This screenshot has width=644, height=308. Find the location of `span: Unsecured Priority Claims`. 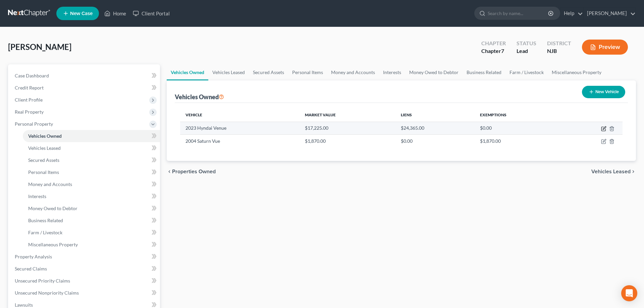

span: Unsecured Priority Claims is located at coordinates (42, 281).